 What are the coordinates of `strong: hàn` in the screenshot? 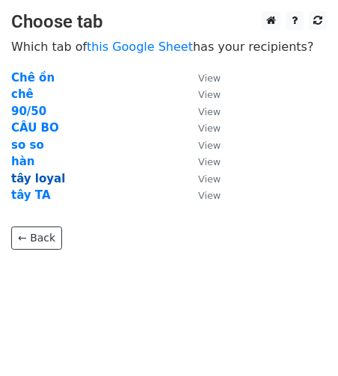 It's located at (22, 162).